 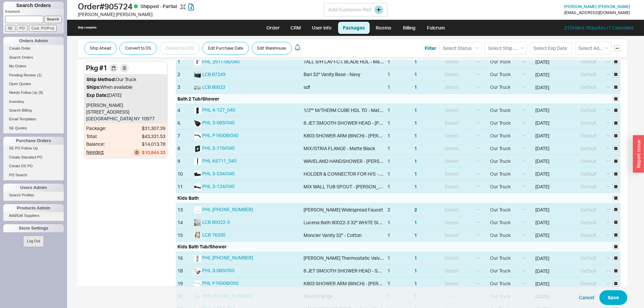 I want to click on div: MIX/STRIA FLANGE - Matte Black, so click(x=339, y=148).